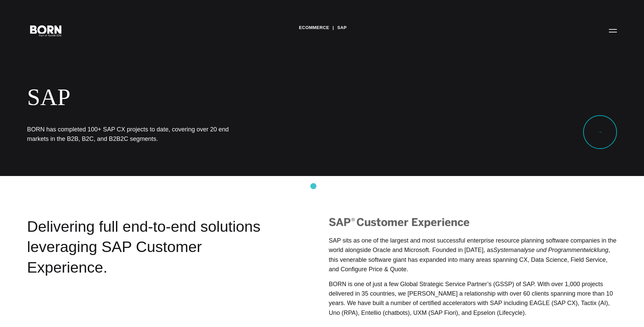  What do you see at coordinates (314, 28) in the screenshot?
I see `a: eCommerce` at bounding box center [314, 28].